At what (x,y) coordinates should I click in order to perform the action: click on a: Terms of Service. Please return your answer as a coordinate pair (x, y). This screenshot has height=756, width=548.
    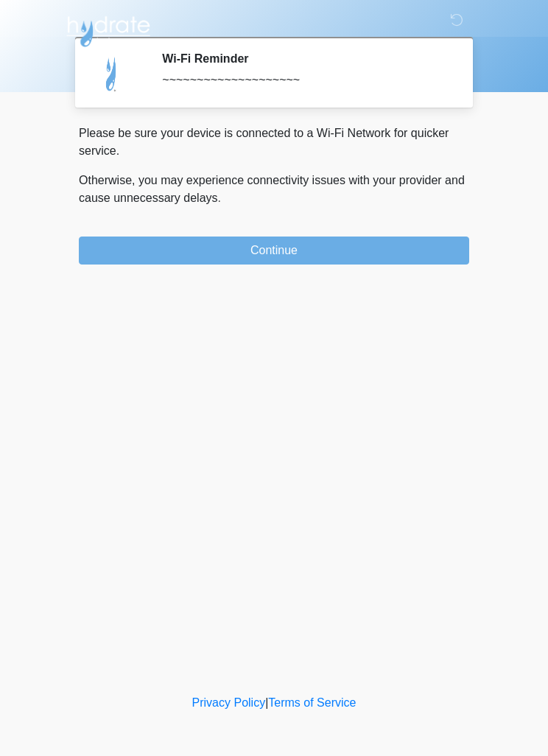
    Looking at the image, I should click on (311, 702).